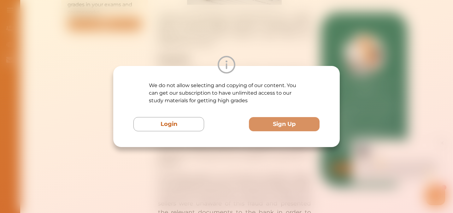 The width and height of the screenshot is (453, 213). Describe the element at coordinates (74, 14) in the screenshot. I see `div: Nini` at that location.